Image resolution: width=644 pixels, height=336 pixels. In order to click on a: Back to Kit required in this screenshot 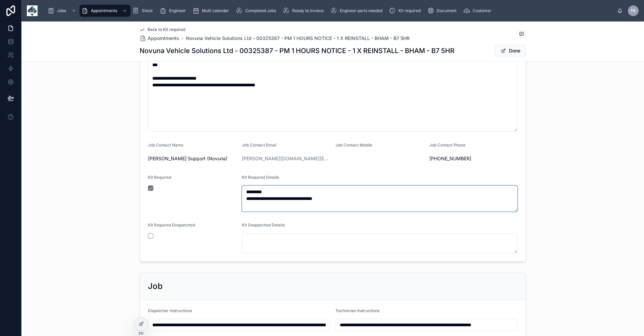, I will do `click(162, 30)`.